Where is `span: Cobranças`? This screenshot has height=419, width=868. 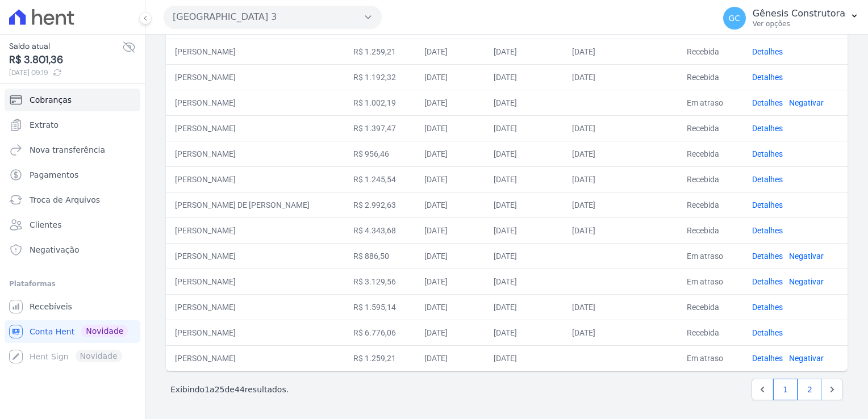 span: Cobranças is located at coordinates (51, 100).